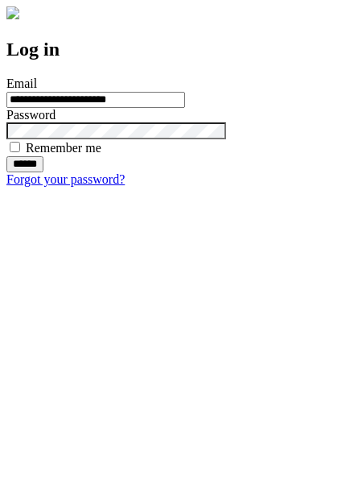 This screenshot has height=480, width=362. Describe the element at coordinates (181, 49) in the screenshot. I see `h2: Log in` at that location.